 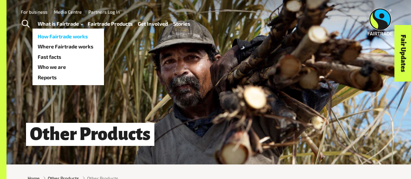 I want to click on a: Get Involved, so click(x=153, y=24).